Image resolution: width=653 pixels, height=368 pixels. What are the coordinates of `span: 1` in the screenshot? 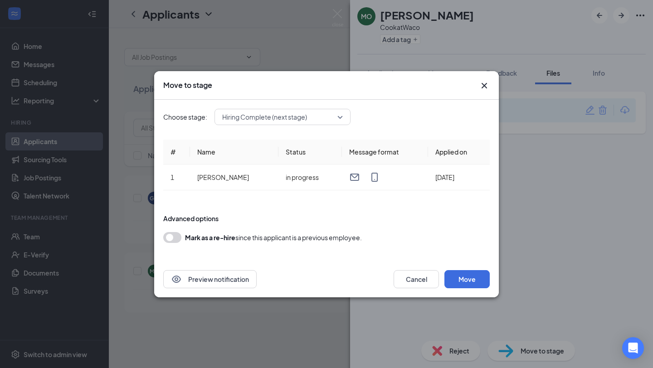 It's located at (172, 177).